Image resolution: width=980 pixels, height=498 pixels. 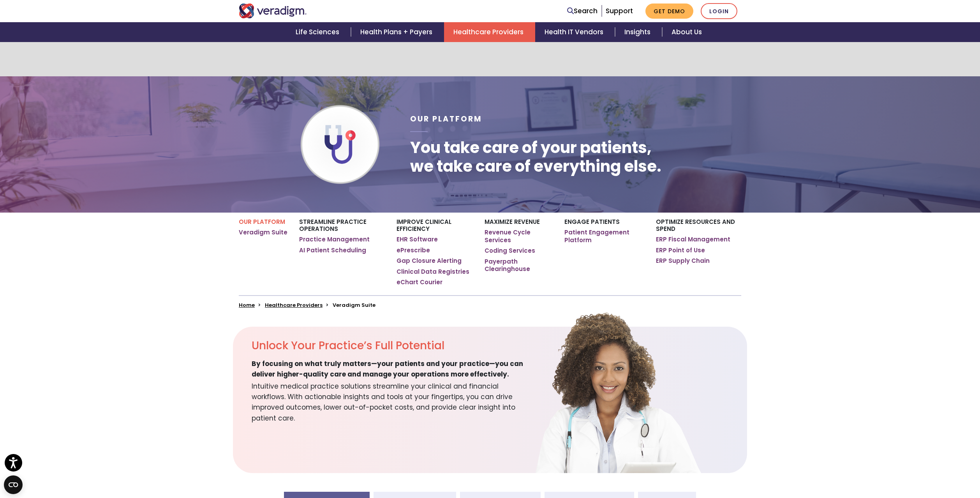 I want to click on a: Support, so click(x=619, y=11).